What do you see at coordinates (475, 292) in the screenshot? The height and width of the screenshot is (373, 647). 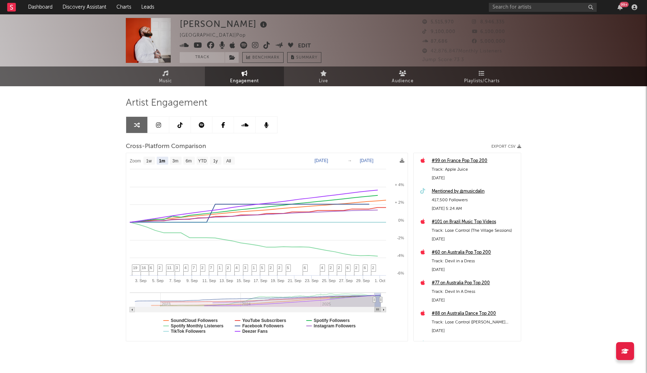 I see `div: Track: Devil In A Dress` at bounding box center [475, 292].